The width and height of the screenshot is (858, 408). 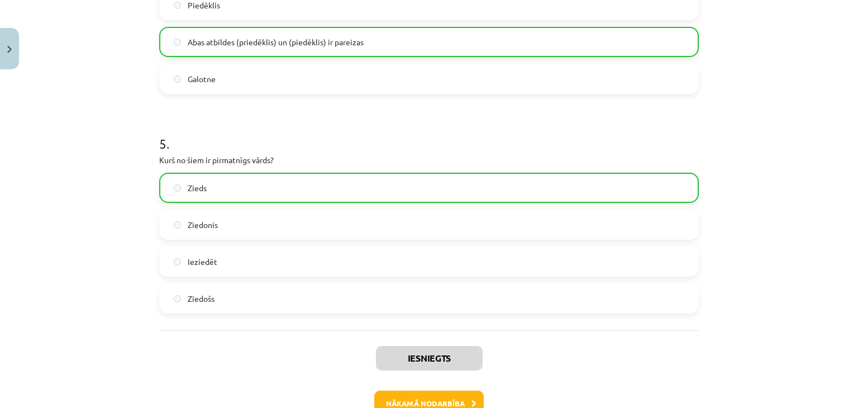 What do you see at coordinates (197, 188) in the screenshot?
I see `span: Zieds` at bounding box center [197, 188].